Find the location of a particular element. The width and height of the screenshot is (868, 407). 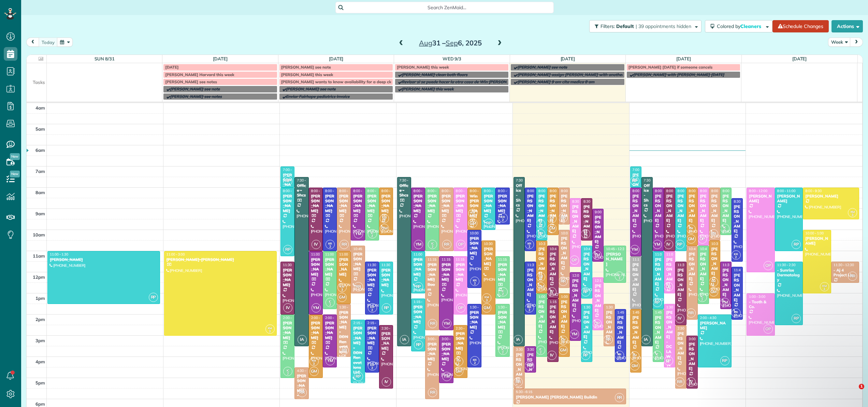

span: 7:00 - 8:00 is located at coordinates (641, 170).